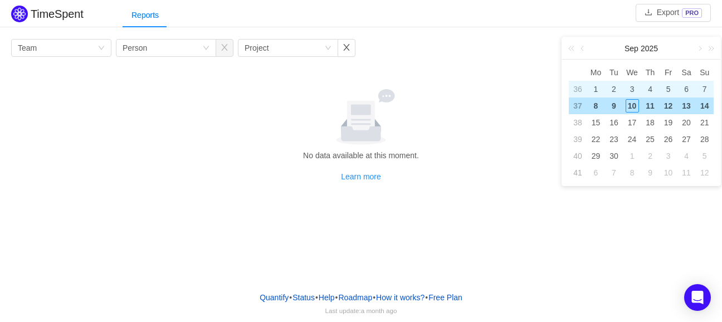 Image resolution: width=722 pixels, height=322 pixels. I want to click on span: Th, so click(650, 72).